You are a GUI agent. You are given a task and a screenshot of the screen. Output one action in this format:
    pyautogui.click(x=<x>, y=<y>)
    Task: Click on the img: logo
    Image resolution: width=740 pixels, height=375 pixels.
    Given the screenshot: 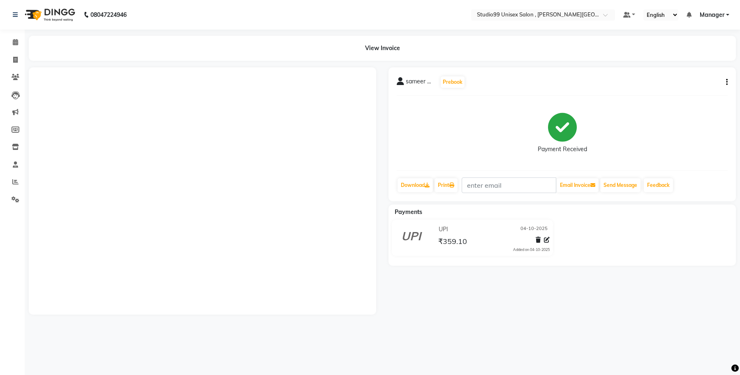 What is the action you would take?
    pyautogui.click(x=49, y=15)
    